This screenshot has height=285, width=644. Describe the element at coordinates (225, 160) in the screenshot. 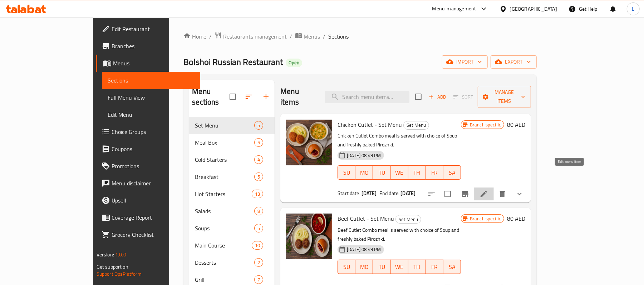

I see `div: Cold Starters` at that location.